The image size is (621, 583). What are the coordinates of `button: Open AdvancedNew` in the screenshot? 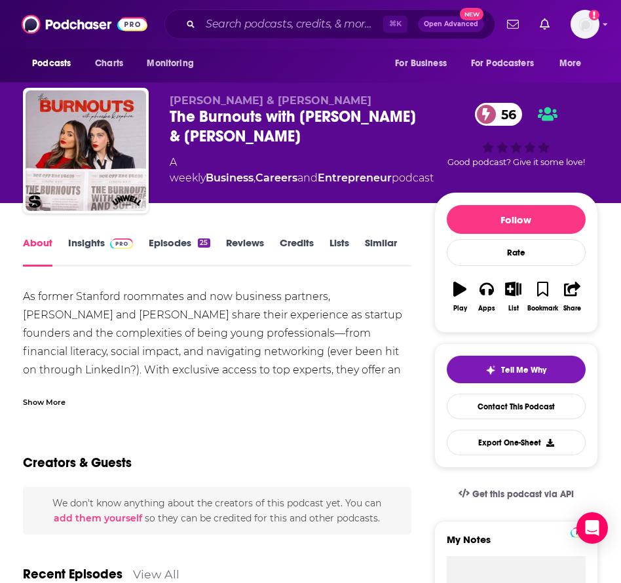 It's located at (451, 24).